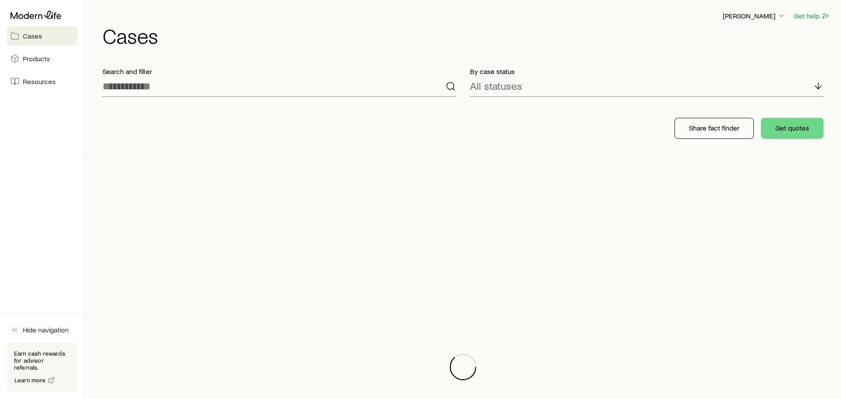 The width and height of the screenshot is (841, 399). Describe the element at coordinates (496, 86) in the screenshot. I see `p: All statuses` at that location.